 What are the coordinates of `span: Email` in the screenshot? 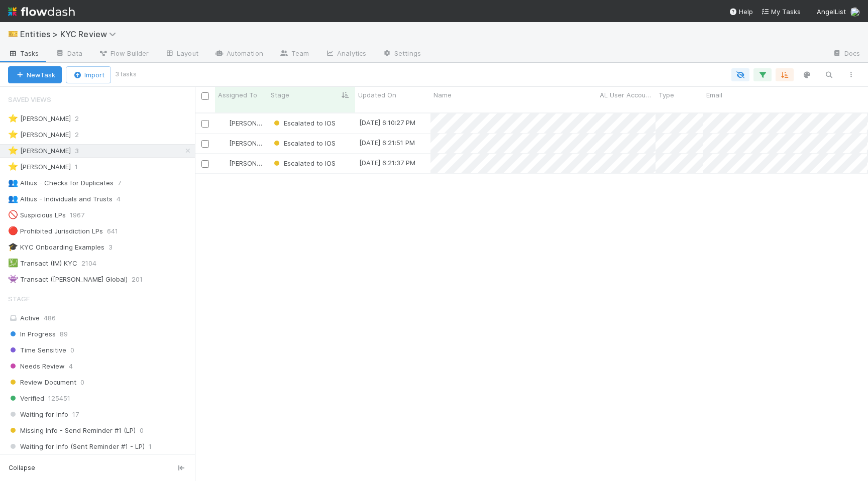 It's located at (714, 95).